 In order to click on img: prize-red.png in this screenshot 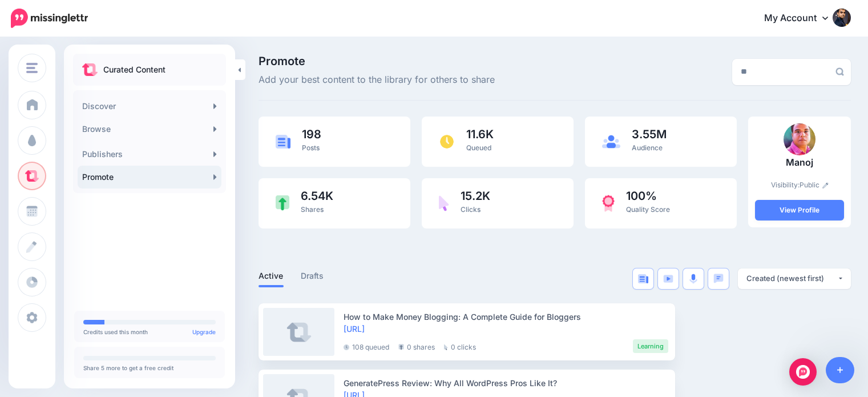, I will do `click(608, 203)`.